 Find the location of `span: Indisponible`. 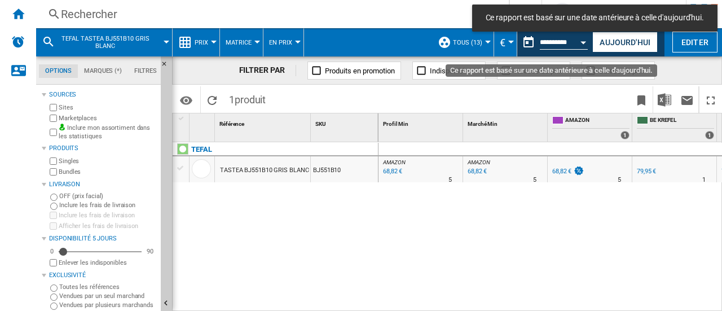

span: Indisponible is located at coordinates (449, 70).